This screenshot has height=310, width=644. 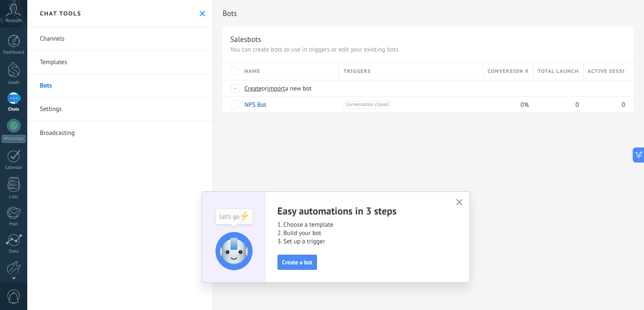 What do you see at coordinates (14, 252) in the screenshot?
I see `div: Stats` at bounding box center [14, 252].